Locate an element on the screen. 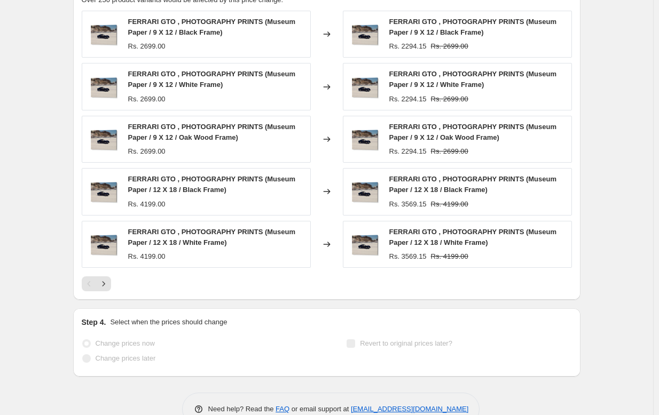 This screenshot has width=659, height=415. span: Change prices later is located at coordinates (125, 358).